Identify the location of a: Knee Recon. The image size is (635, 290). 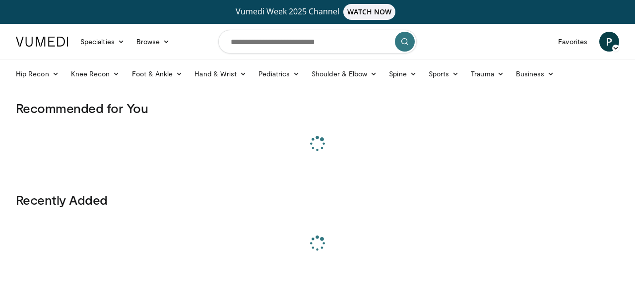
(95, 74).